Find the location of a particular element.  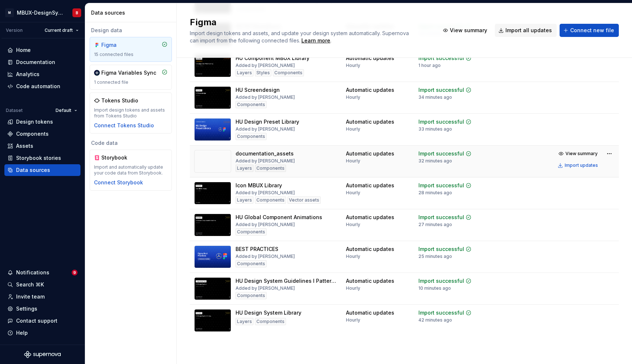

div: Code automation is located at coordinates (38, 86).